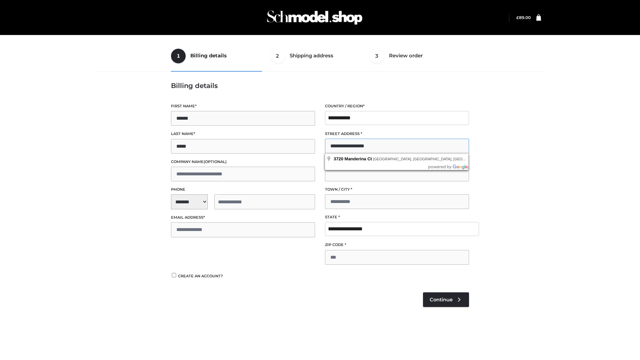 Image resolution: width=640 pixels, height=360 pixels. What do you see at coordinates (397, 245) in the screenshot?
I see `label: ZIP Code` at bounding box center [397, 245].